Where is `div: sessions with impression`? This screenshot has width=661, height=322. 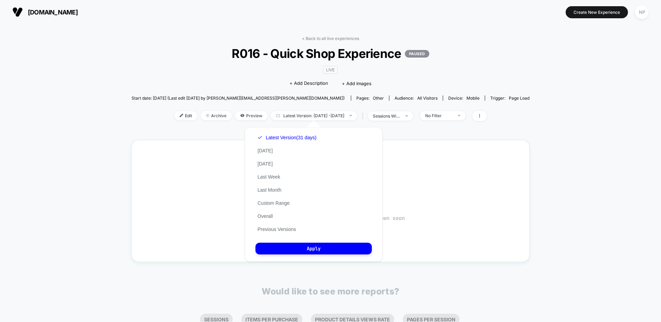
div: sessions with impression is located at coordinates (387, 116).